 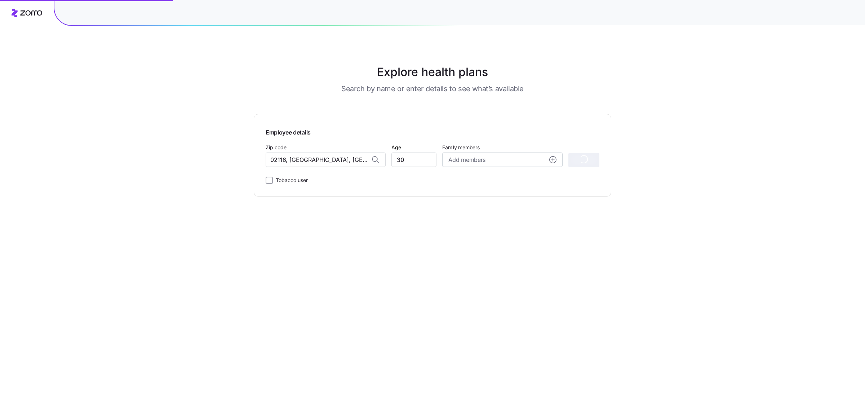 I want to click on svg: add icon, so click(x=553, y=160).